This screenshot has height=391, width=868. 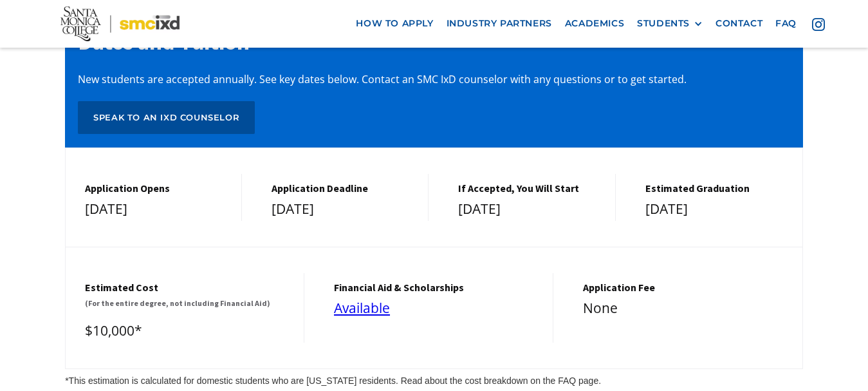 I want to click on h5: If Accepted, You Will Start, so click(x=530, y=188).